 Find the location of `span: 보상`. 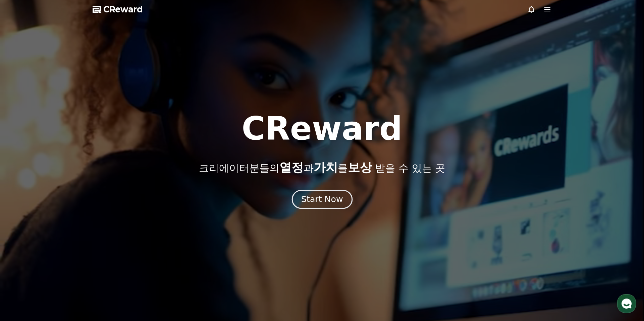

span: 보상 is located at coordinates (360, 167).